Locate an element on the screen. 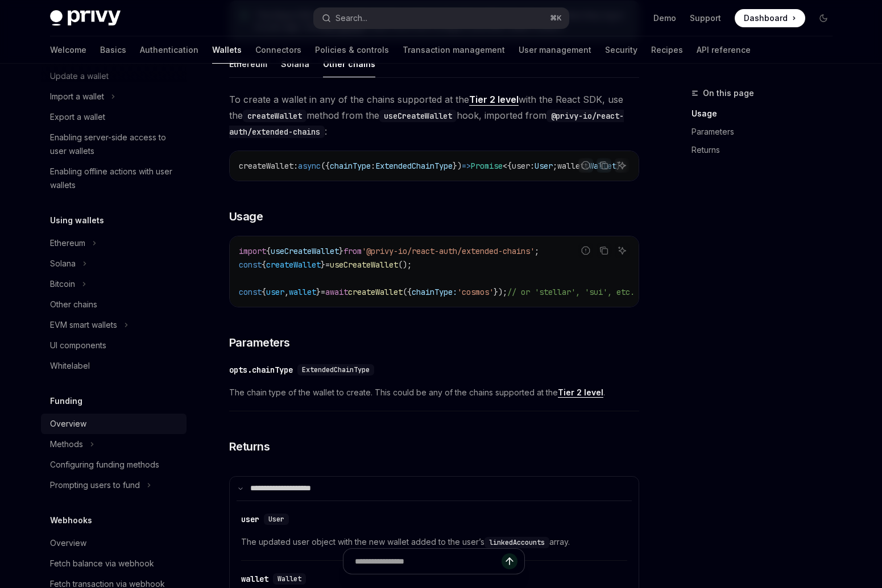 Image resolution: width=882 pixels, height=588 pixels. div: Configuring funding methods is located at coordinates (104, 464).